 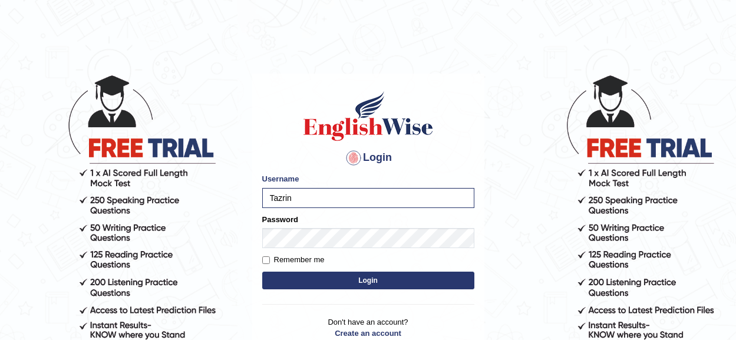 What do you see at coordinates (294, 260) in the screenshot?
I see `label: Remember me` at bounding box center [294, 260].